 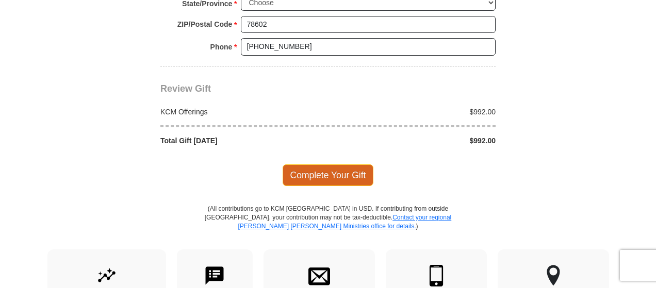 What do you see at coordinates (221, 47) in the screenshot?
I see `strong: Phone` at bounding box center [221, 47].